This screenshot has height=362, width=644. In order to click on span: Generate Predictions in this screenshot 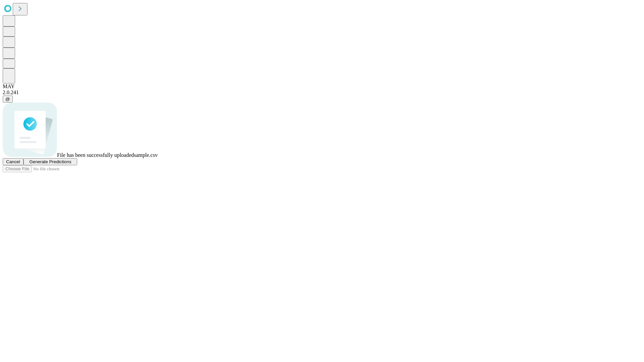, I will do `click(50, 161)`.